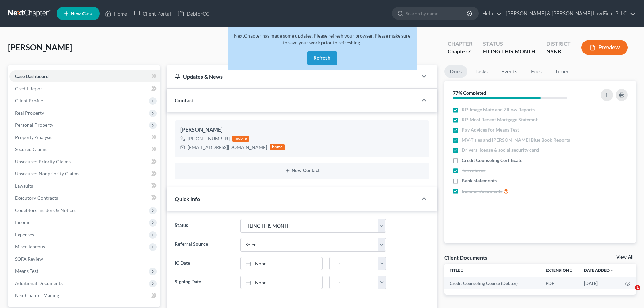 Image resolution: width=644 pixels, height=308 pixels. What do you see at coordinates (482, 191) in the screenshot?
I see `span: Income Documents` at bounding box center [482, 191].